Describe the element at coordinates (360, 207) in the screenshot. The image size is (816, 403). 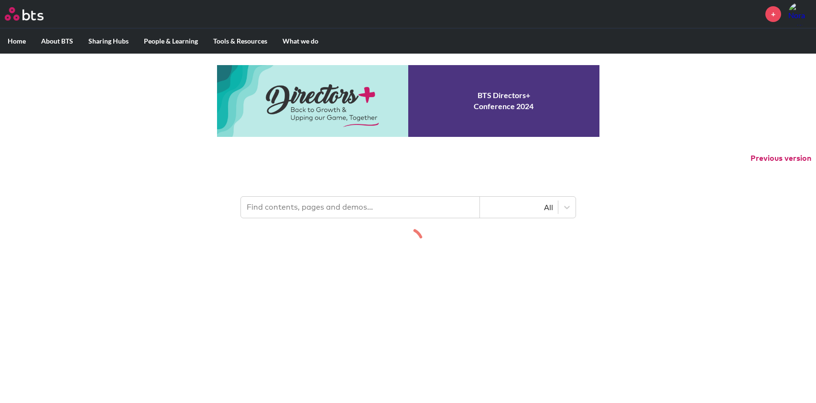
I see `input: Find contents, pages and demos...` at that location.